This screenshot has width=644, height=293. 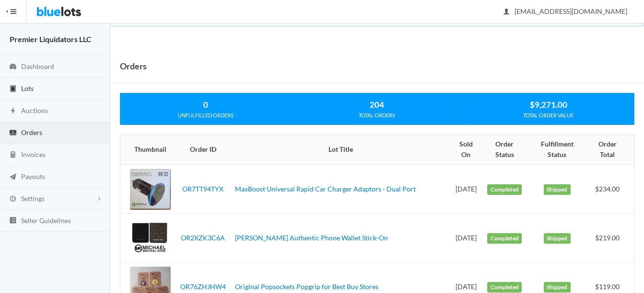 I want to click on span: Dashboard, so click(x=37, y=66).